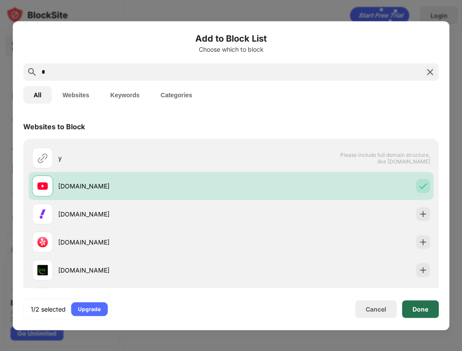 This screenshot has height=351, width=462. Describe the element at coordinates (176, 95) in the screenshot. I see `button: Categories` at that location.